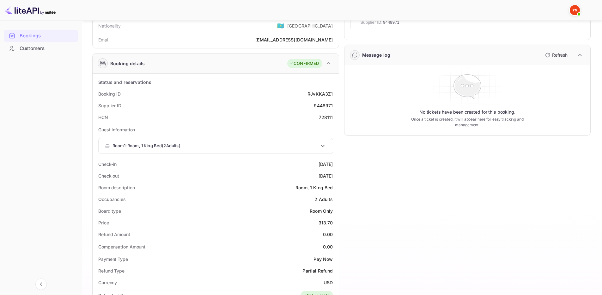 The image size is (602, 295). I want to click on div: Supplier ID, so click(110, 105).